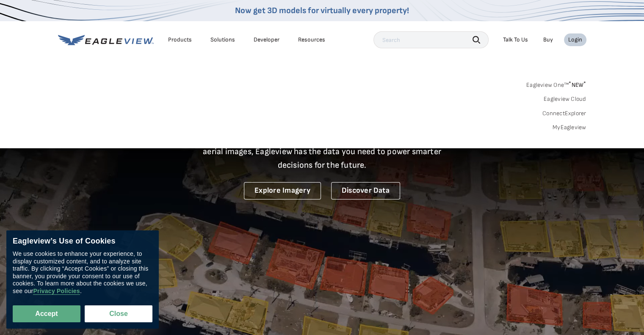  I want to click on div: We use cookies to enhance your experience, to display customized content, and to analyze site tra..., so click(82, 272).